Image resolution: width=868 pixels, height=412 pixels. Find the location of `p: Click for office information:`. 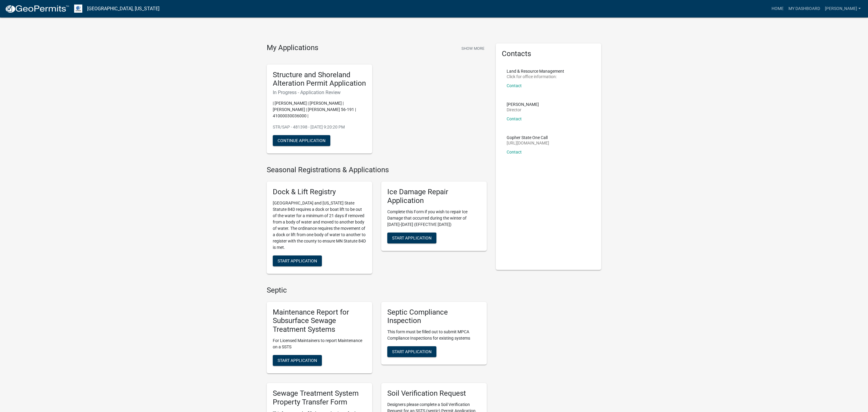

p: Click for office information: is located at coordinates (535, 76).